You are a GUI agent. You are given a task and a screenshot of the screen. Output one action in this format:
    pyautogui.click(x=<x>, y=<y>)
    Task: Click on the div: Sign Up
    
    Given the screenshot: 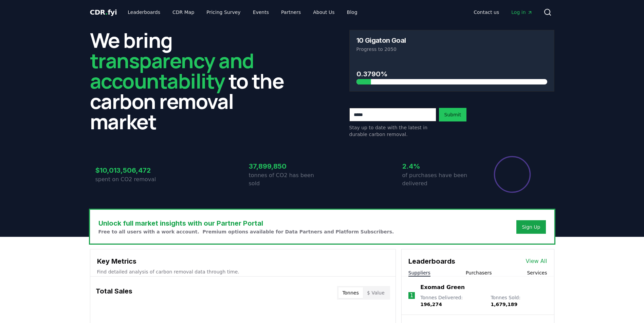 What is the action you would take?
    pyautogui.click(x=531, y=227)
    